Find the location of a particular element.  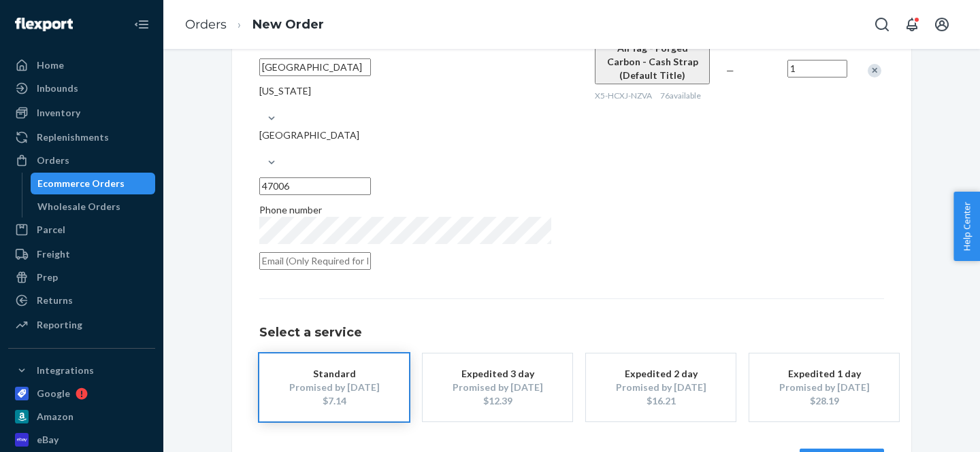

a: Reporting is located at coordinates (82, 325).